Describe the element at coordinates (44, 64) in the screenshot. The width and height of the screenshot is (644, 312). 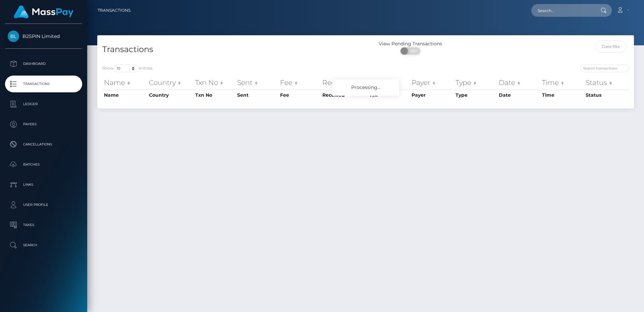
I see `a: Dashboard` at that location.